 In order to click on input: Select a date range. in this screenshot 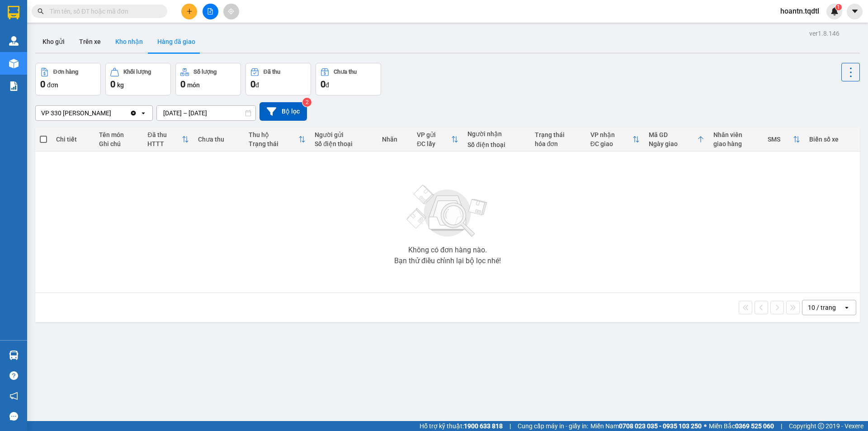, I will do `click(206, 113)`.